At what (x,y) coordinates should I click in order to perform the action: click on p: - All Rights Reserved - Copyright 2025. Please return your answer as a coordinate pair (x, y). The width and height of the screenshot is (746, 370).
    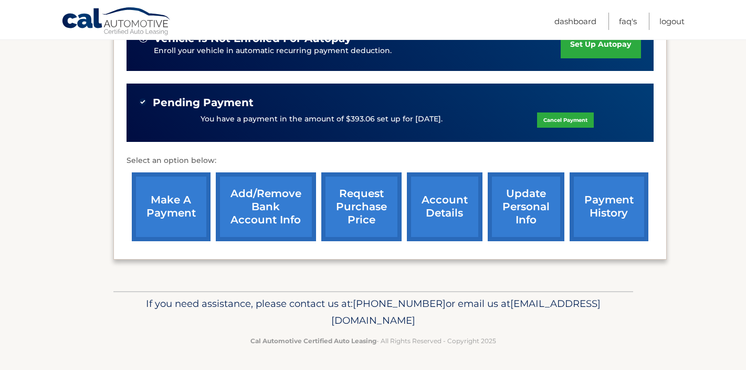
    Looking at the image, I should click on (373, 340).